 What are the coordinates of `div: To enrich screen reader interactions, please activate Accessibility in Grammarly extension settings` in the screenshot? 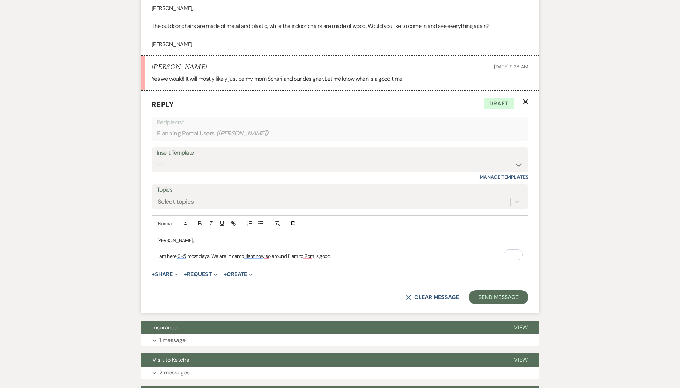 It's located at (340, 248).